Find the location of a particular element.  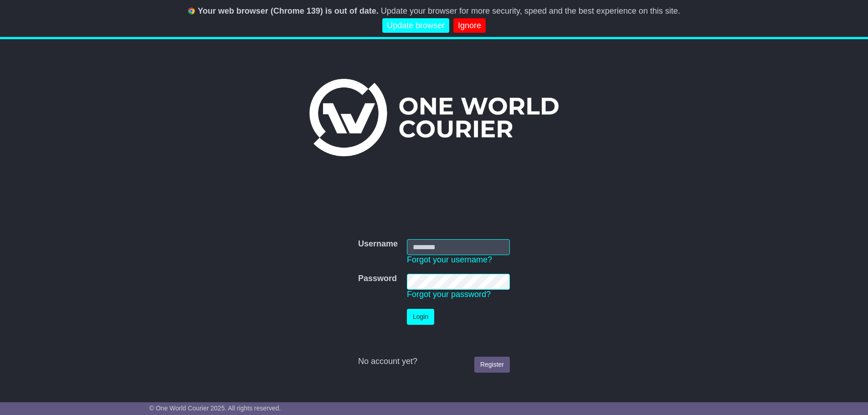

button: Login is located at coordinates (421, 317).